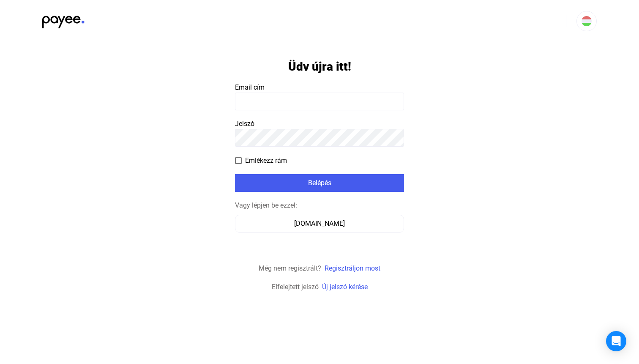 The width and height of the screenshot is (639, 364). I want to click on img: HU, so click(587, 21).